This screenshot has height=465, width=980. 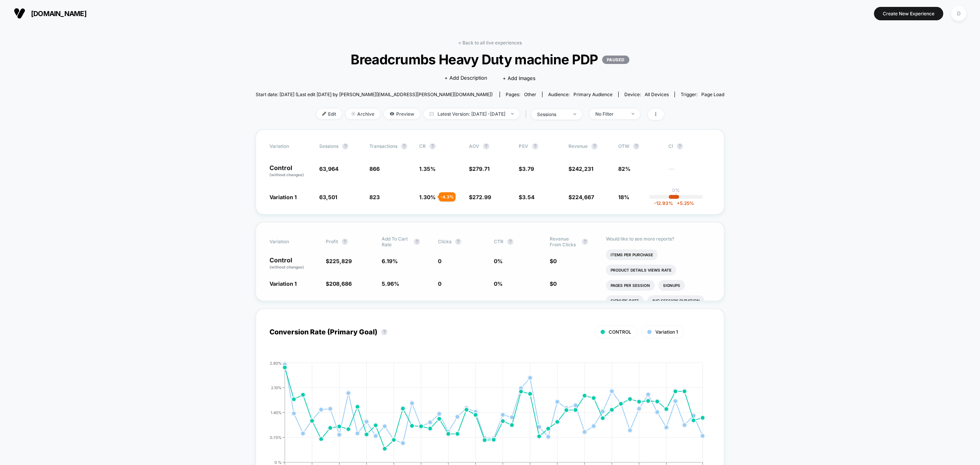 What do you see at coordinates (447, 197) in the screenshot?
I see `div: - 4.3 %` at bounding box center [447, 197].